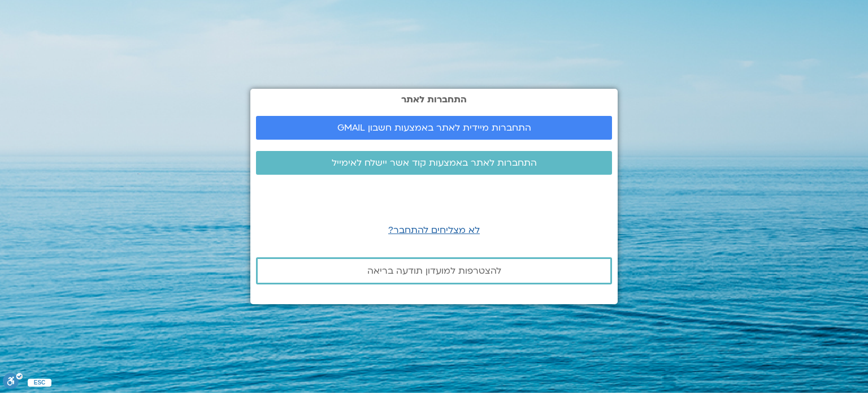 The image size is (868, 393). What do you see at coordinates (434, 230) in the screenshot?
I see `a: לא מצליחים להתחבר?` at bounding box center [434, 230].